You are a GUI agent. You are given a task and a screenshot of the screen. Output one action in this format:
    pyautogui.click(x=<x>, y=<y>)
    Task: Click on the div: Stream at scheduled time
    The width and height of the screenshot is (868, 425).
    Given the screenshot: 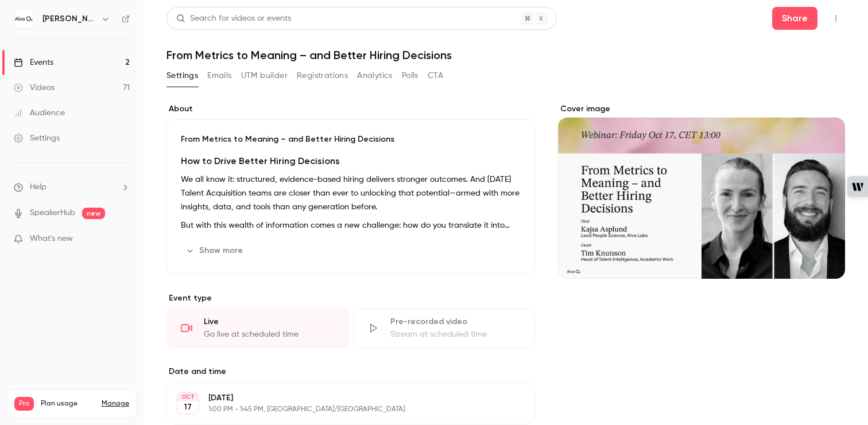 What is the action you would take?
    pyautogui.click(x=455, y=334)
    